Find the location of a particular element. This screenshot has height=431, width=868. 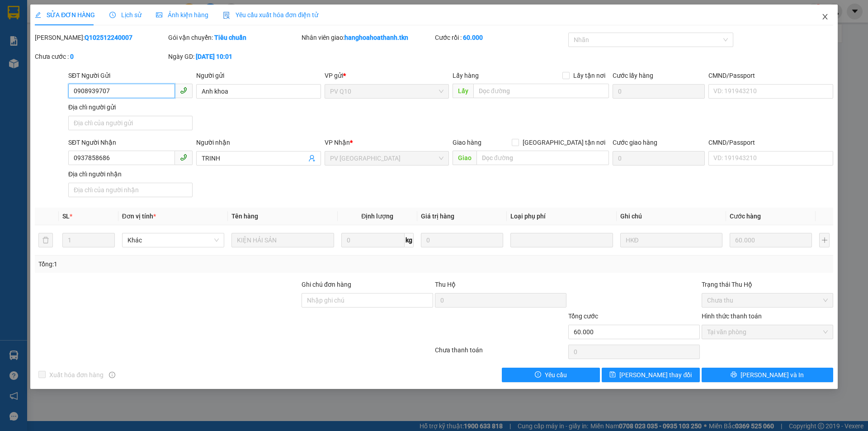

input: Ghi chú đơn hàng is located at coordinates (367, 300).